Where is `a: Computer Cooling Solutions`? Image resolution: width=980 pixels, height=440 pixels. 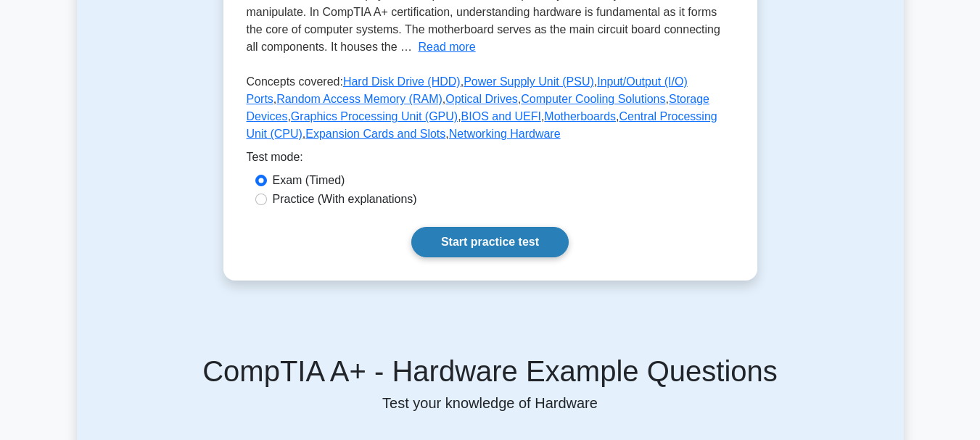 a: Computer Cooling Solutions is located at coordinates (592, 99).